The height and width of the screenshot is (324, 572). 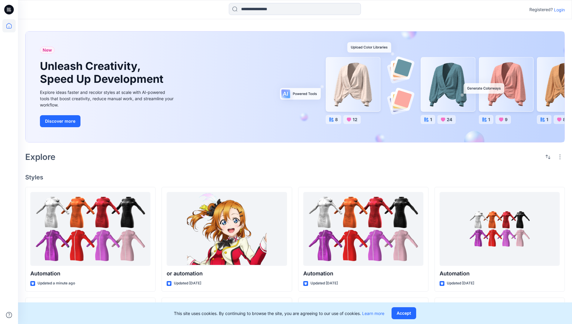 What do you see at coordinates (60, 121) in the screenshot?
I see `button: Discover more` at bounding box center [60, 121].